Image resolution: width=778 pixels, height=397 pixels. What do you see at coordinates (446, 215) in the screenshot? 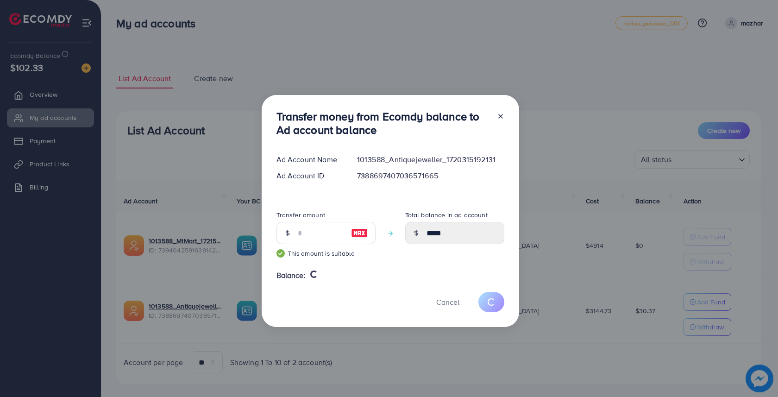
I see `label: Total balance in ad account` at bounding box center [446, 215].